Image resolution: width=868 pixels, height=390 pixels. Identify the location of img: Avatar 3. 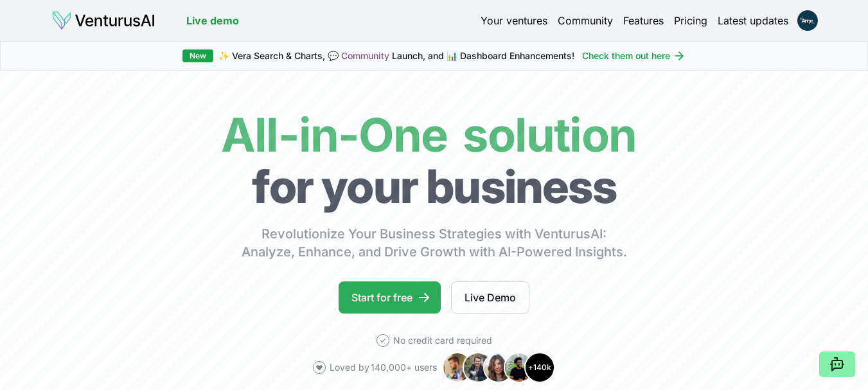
(499, 368).